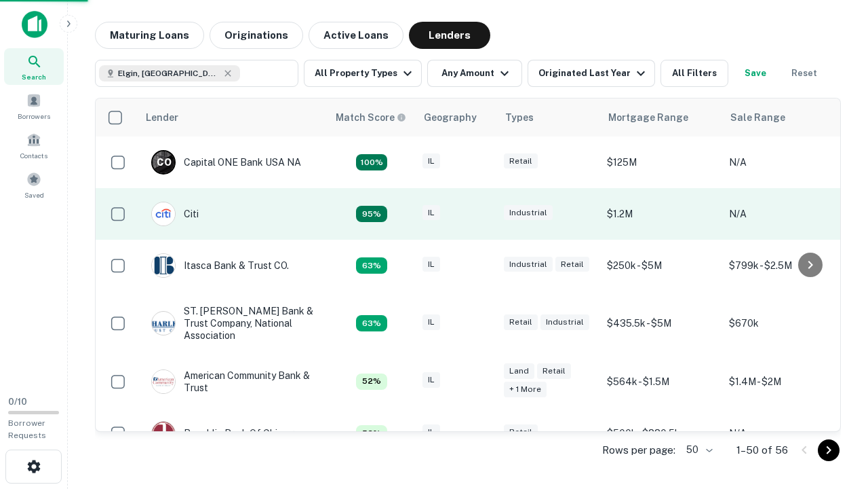 The height and width of the screenshot is (489, 868). Describe the element at coordinates (34, 155) in the screenshot. I see `span: Contacts` at that location.